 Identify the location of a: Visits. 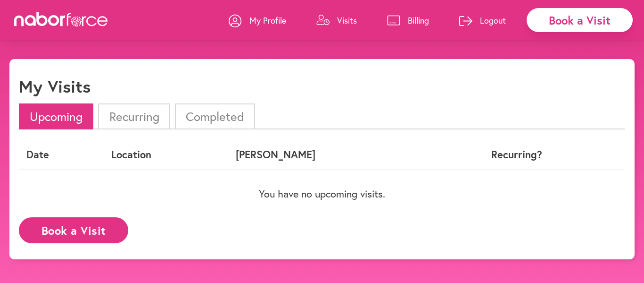
(337, 21).